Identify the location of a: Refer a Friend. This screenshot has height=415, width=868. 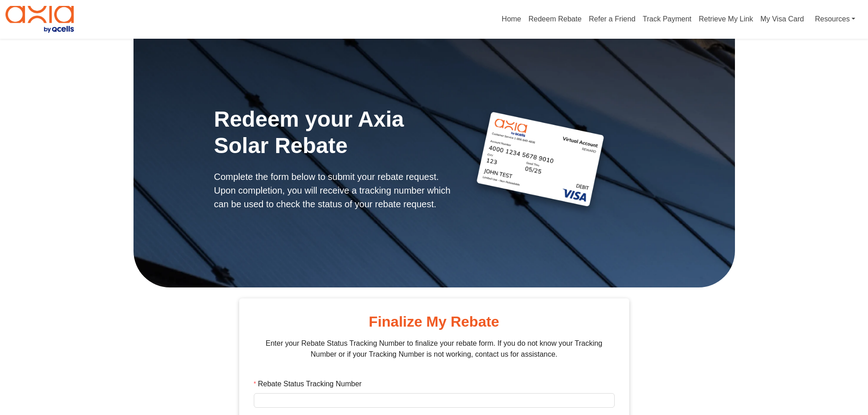
(612, 20).